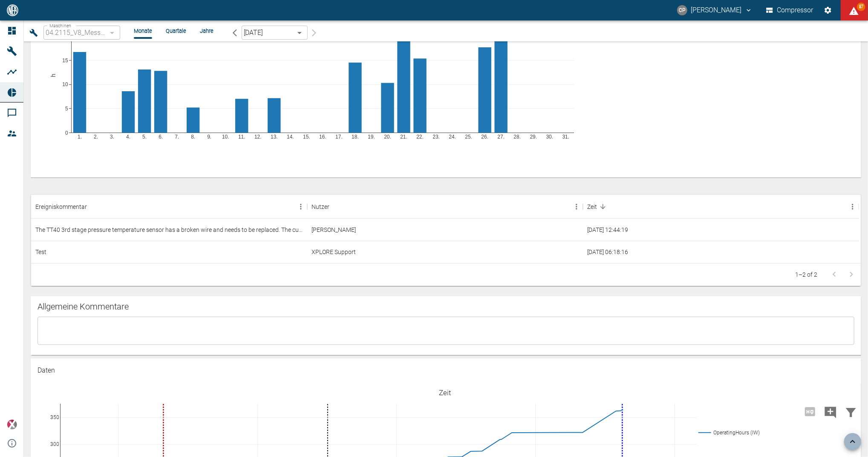 The height and width of the screenshot is (457, 868). Describe the element at coordinates (143, 31) in the screenshot. I see `li: Monate` at that location.